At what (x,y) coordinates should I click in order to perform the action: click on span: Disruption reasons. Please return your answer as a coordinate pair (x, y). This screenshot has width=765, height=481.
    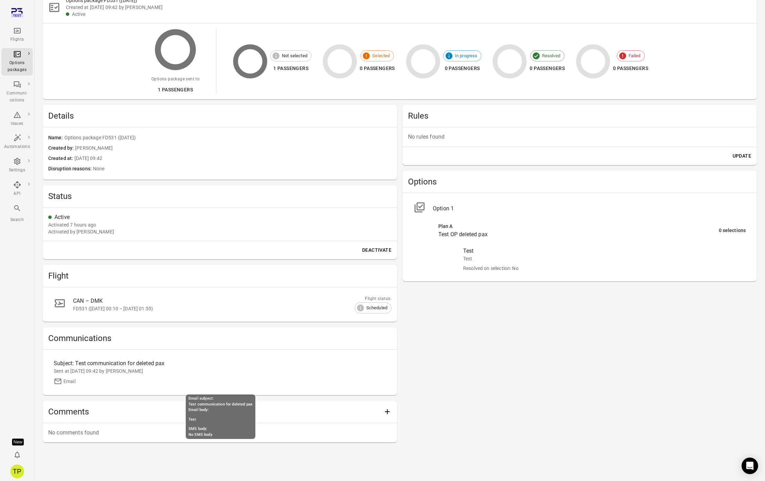
    Looking at the image, I should click on (71, 169).